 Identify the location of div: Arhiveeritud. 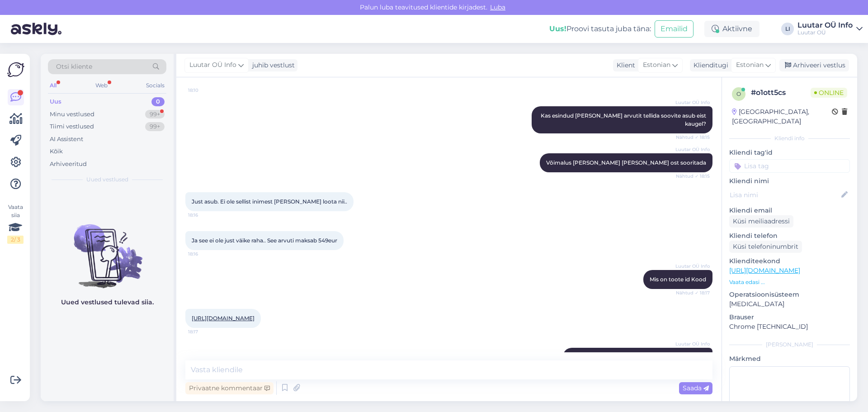
(68, 164).